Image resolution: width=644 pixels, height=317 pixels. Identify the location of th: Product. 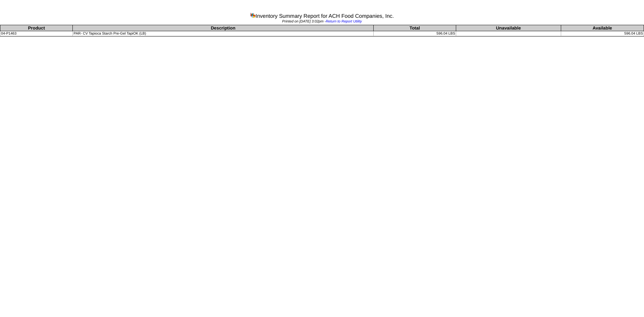
(37, 28).